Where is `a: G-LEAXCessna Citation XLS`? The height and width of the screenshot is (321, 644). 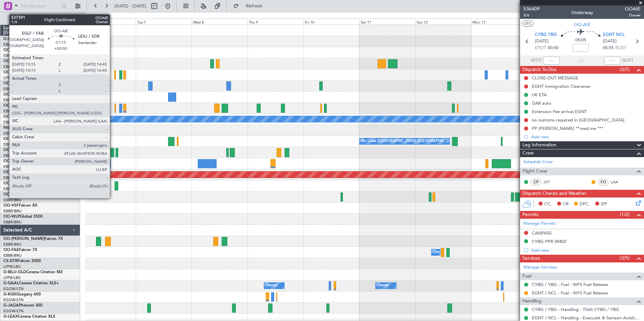 a: G-LEAXCessna Citation XLS is located at coordinates (30, 317).